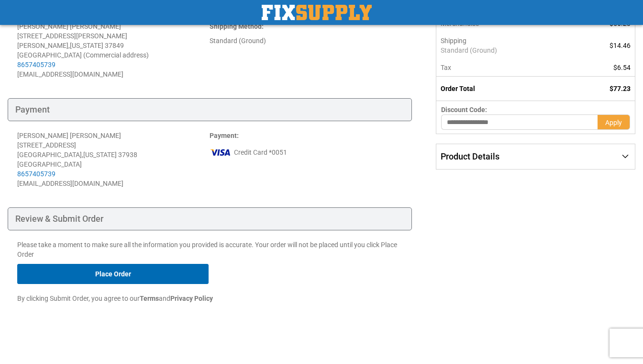  I want to click on span: Shipping, so click(454, 41).